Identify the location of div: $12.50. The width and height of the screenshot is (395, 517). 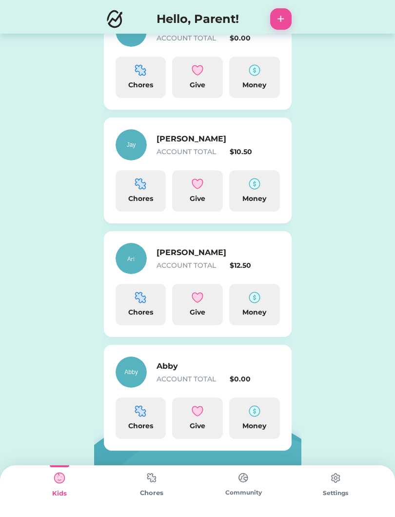
(255, 266).